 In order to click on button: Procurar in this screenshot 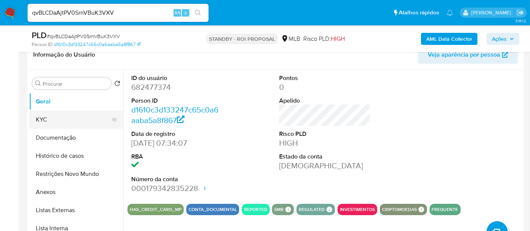, I will do `click(38, 83)`.